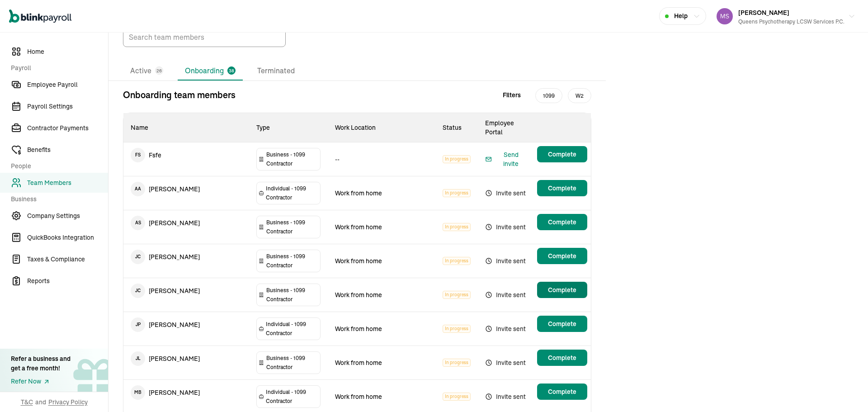 The height and width of the screenshot is (412, 868). What do you see at coordinates (500, 127) in the screenshot?
I see `span: Employee Portal` at bounding box center [500, 127].